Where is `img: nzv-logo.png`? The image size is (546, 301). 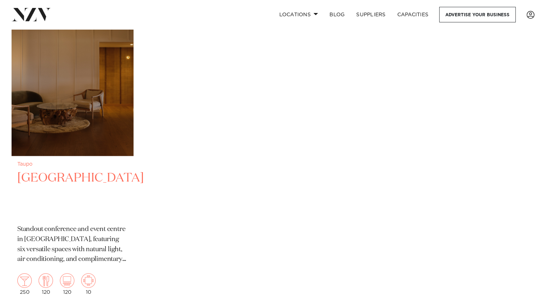
img: nzv-logo.png is located at coordinates (31, 14).